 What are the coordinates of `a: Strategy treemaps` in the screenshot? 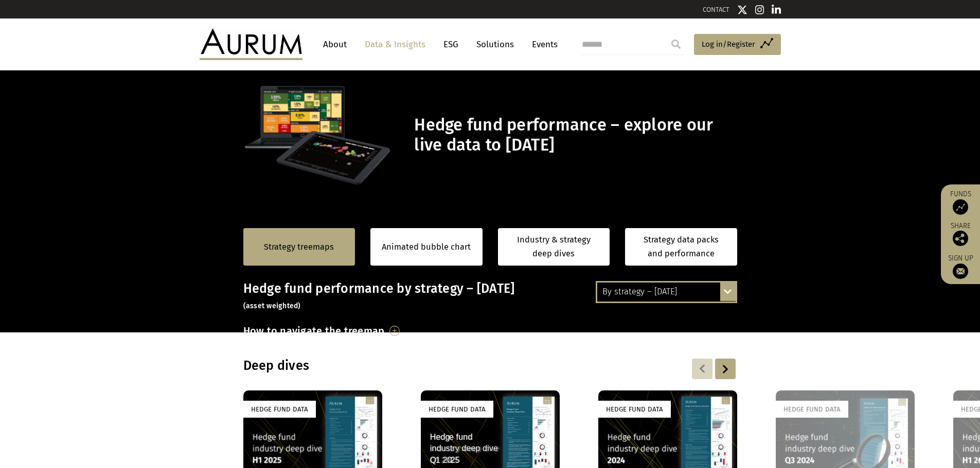 It's located at (298, 247).